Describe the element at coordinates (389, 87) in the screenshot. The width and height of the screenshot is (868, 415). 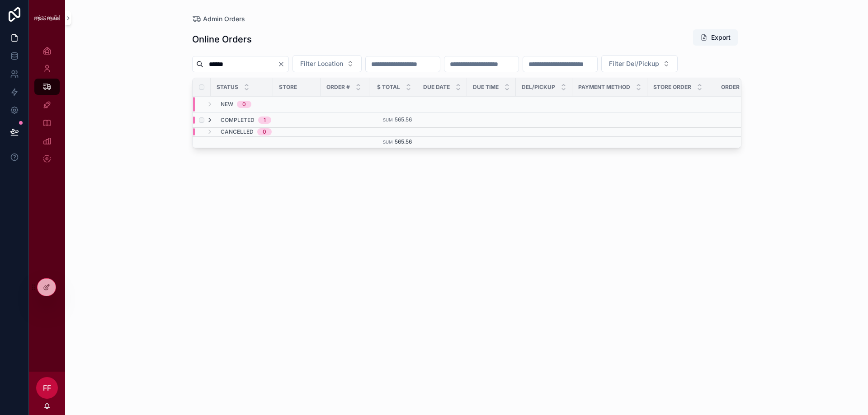
I see `span: $ Total` at that location.